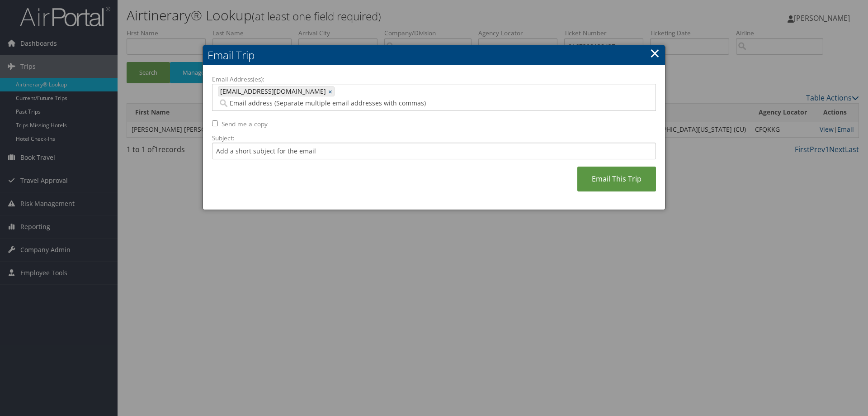  What do you see at coordinates (434, 138) in the screenshot?
I see `label: Subject:` at bounding box center [434, 138].